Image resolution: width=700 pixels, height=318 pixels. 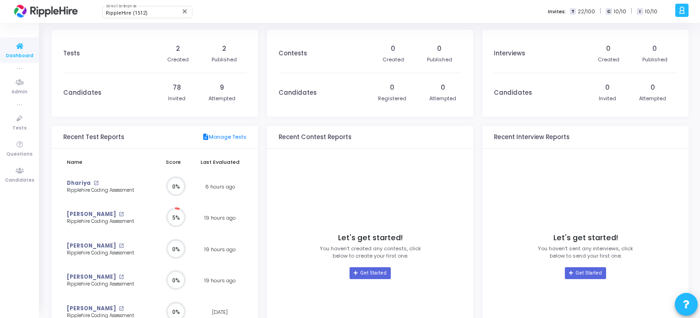 What do you see at coordinates (20, 181) in the screenshot?
I see `span: Candidates` at bounding box center [20, 181].